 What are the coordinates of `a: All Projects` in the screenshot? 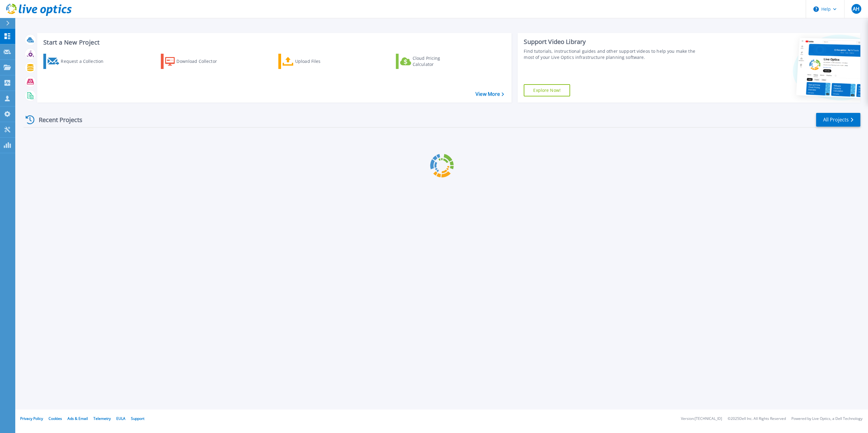 It's located at (838, 120).